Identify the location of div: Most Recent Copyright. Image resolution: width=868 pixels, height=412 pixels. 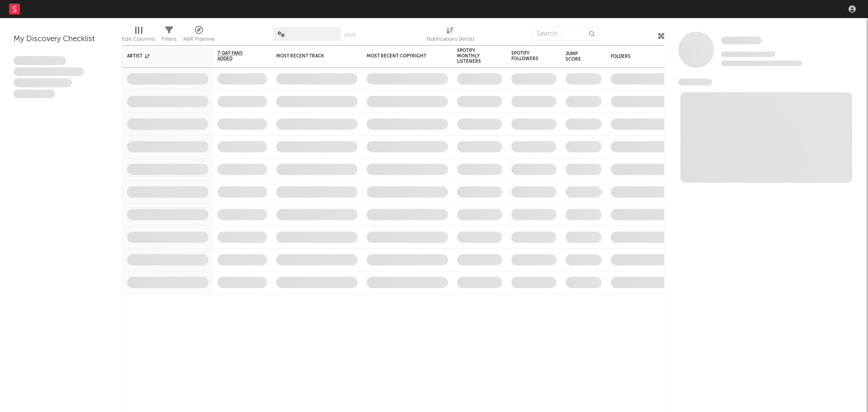
(401, 56).